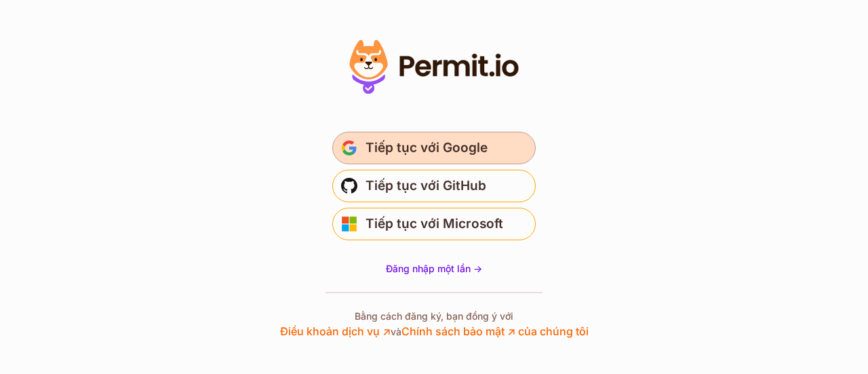 The width and height of the screenshot is (868, 374). I want to click on a: Điều khoản dịch vụ ↗, so click(335, 331).